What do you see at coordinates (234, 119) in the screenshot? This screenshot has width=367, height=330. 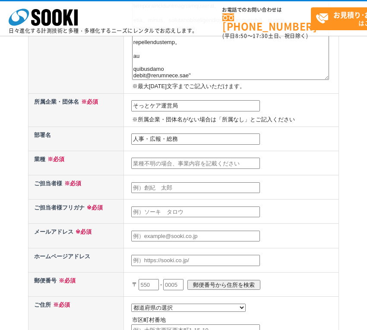 I see `p: ※所属企業・団体名がない場合は「所属なし」とご記入ください` at bounding box center [234, 119].